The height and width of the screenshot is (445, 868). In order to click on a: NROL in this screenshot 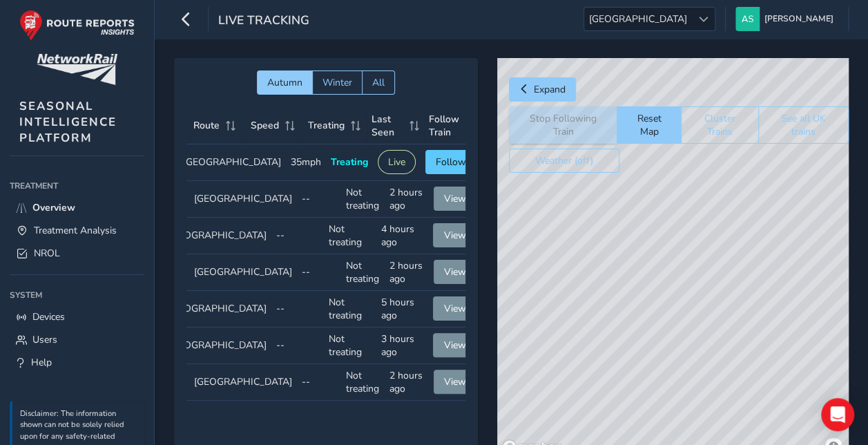, I will do `click(76, 253)`.